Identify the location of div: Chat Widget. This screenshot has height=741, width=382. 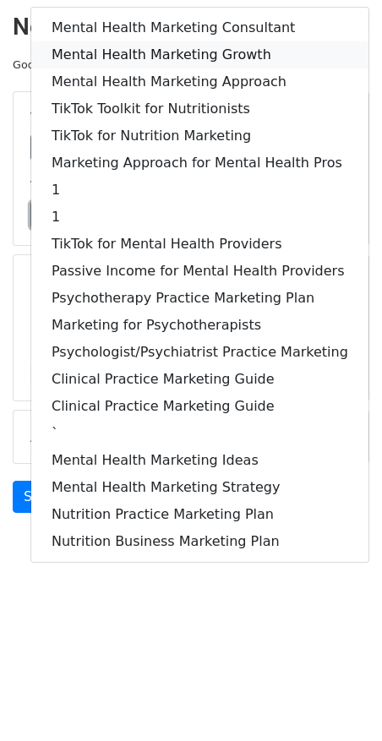
(340, 700).